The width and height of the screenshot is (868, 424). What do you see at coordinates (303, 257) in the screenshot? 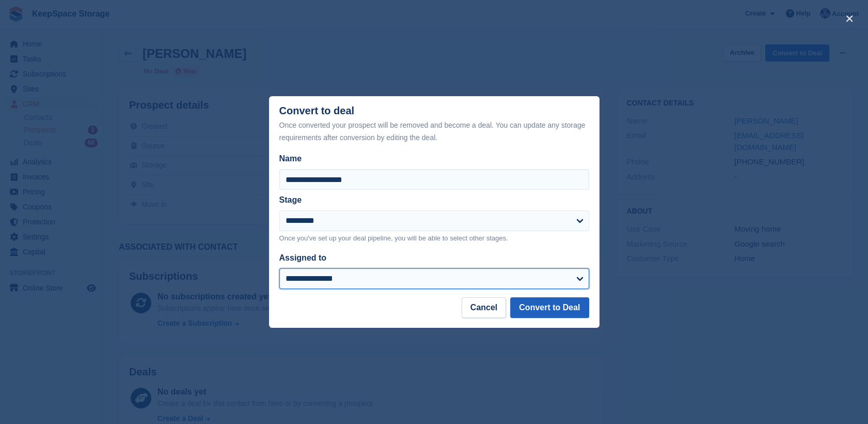
I see `label: Assigned to` at bounding box center [303, 257].